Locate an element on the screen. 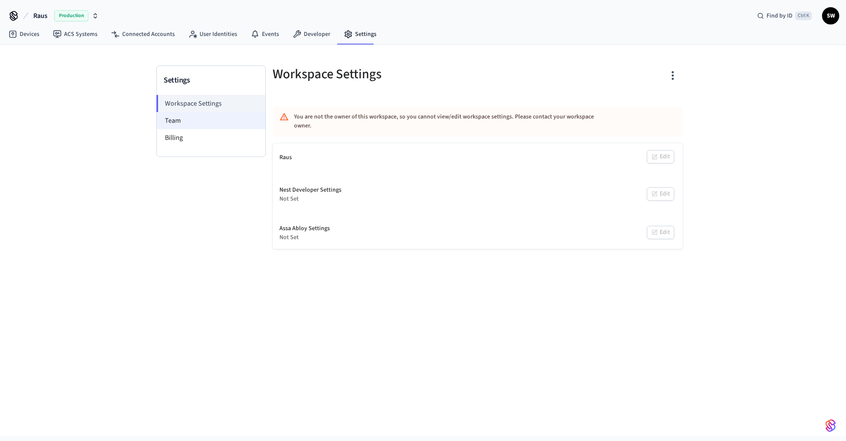  span: Raus is located at coordinates (40, 16).